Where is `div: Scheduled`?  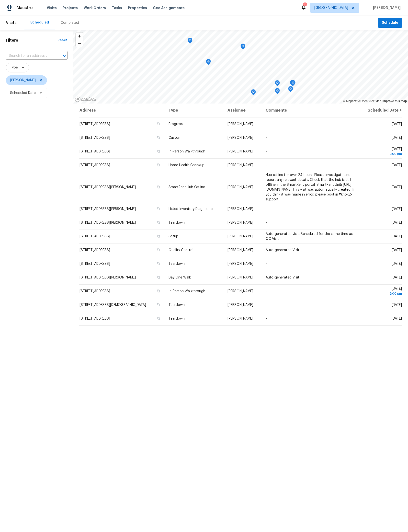 div: Scheduled is located at coordinates (39, 22).